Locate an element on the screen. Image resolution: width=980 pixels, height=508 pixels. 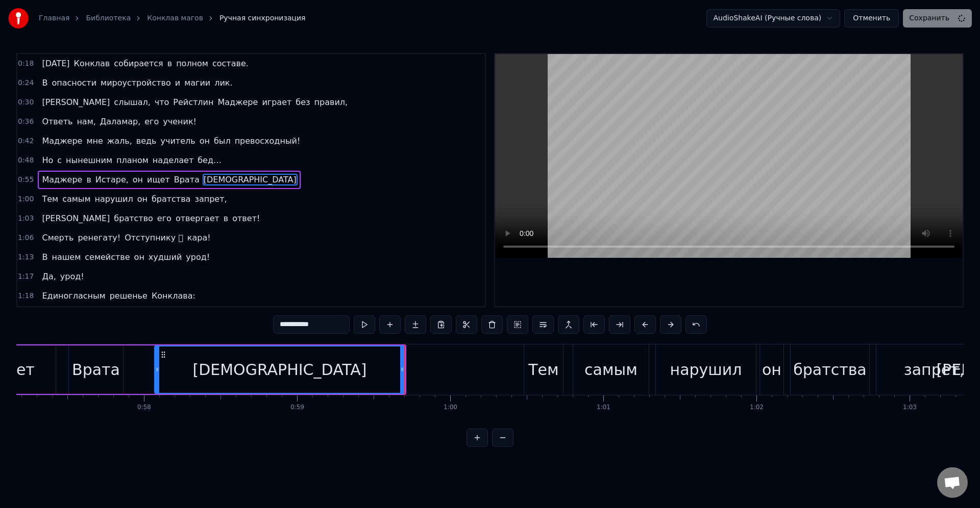
span: лик. is located at coordinates (223, 83).